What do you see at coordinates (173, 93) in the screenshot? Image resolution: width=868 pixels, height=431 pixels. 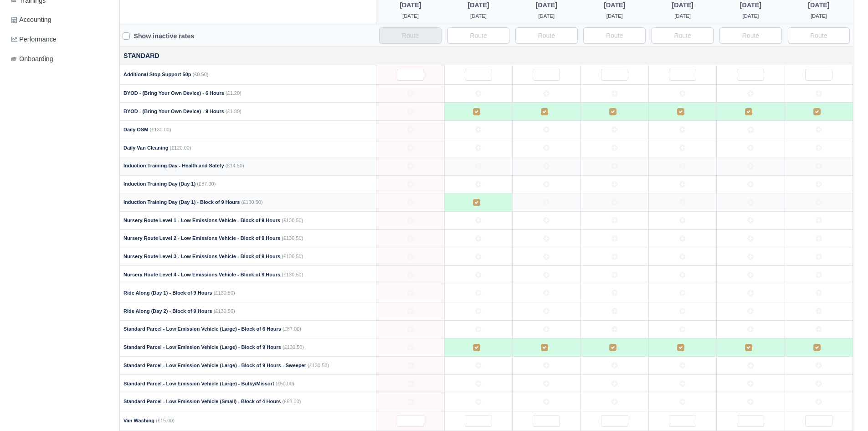 I see `strong: BYOD - (Bring Your Own Device) - 6 Hours` at bounding box center [173, 93].